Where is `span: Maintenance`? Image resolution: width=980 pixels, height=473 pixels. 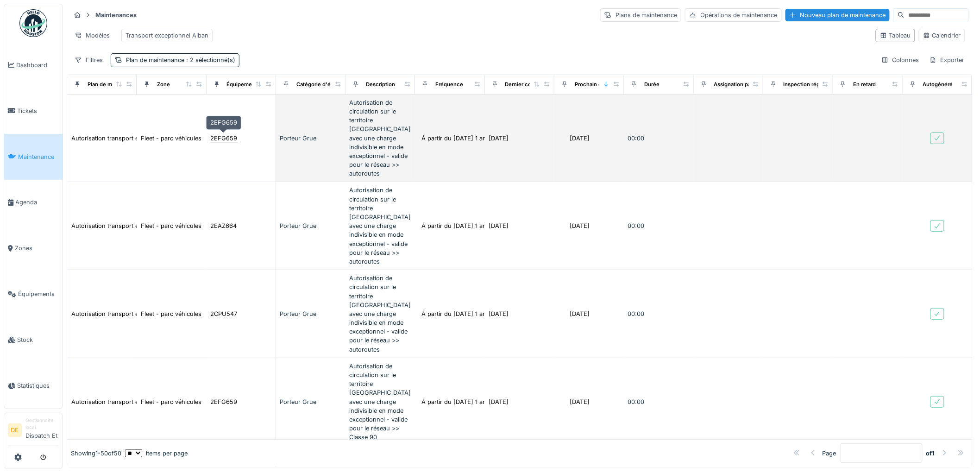 span: Maintenance is located at coordinates (39, 157).